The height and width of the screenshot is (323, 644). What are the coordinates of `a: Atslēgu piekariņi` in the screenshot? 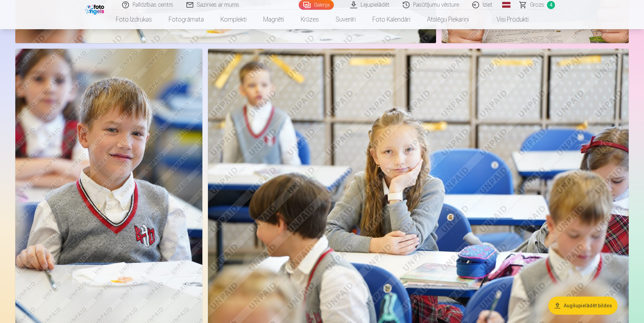 It's located at (448, 19).